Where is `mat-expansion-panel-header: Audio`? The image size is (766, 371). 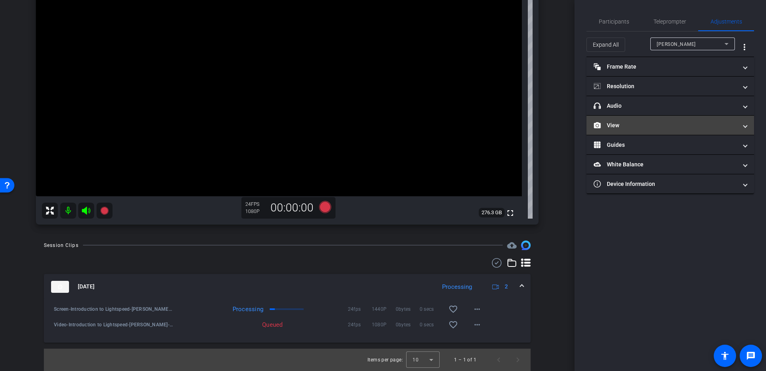
mat-expansion-panel-header: Audio is located at coordinates (670, 106).